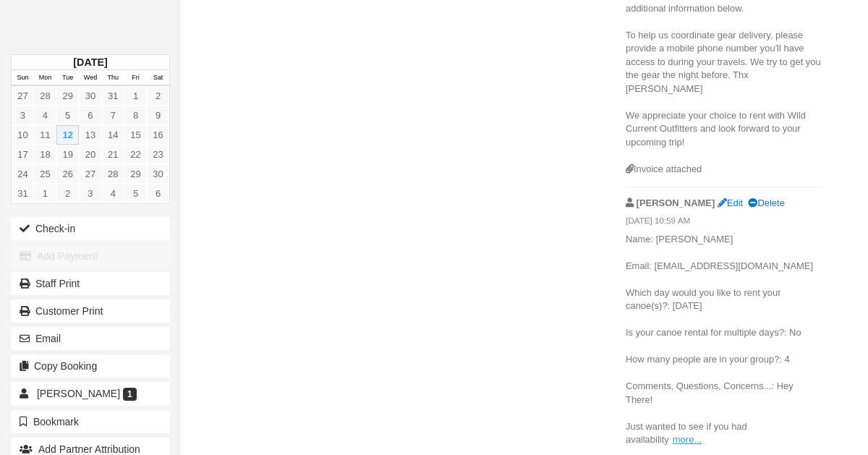 The height and width of the screenshot is (455, 868). I want to click on a: 25, so click(45, 174).